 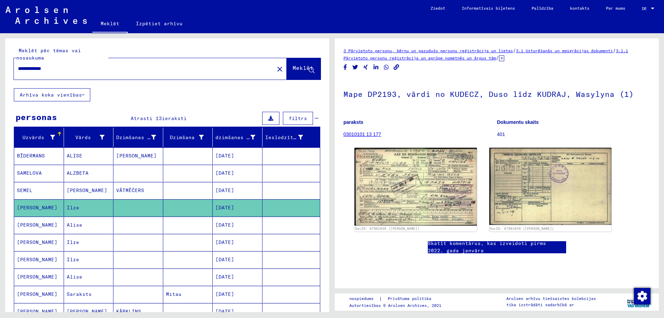 I want to click on mat-header-cell: dzimšanas datums, so click(x=238, y=137).